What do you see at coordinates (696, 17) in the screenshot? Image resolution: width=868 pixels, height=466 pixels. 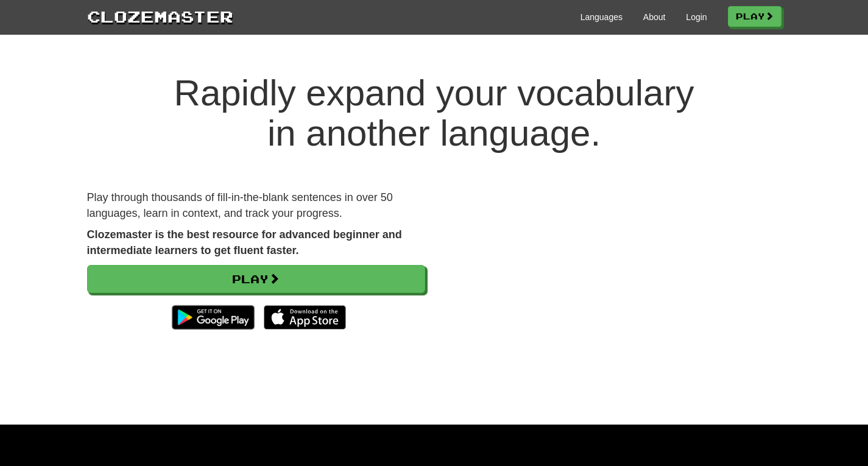 I see `a: Login` at bounding box center [696, 17].